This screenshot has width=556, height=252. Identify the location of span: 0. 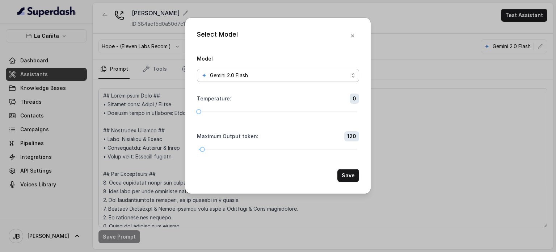
(355, 99).